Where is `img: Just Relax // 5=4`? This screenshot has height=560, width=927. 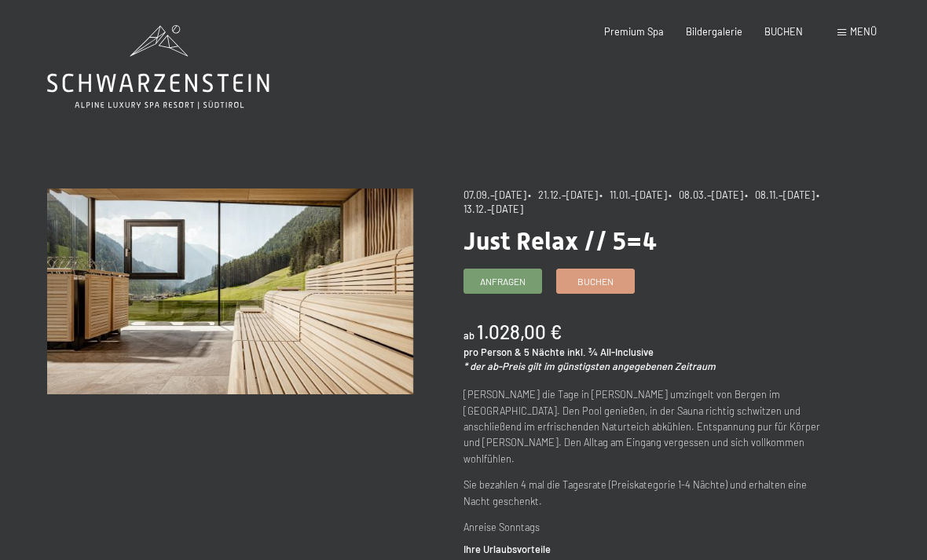
img: Just Relax // 5=4 is located at coordinates (231, 291).